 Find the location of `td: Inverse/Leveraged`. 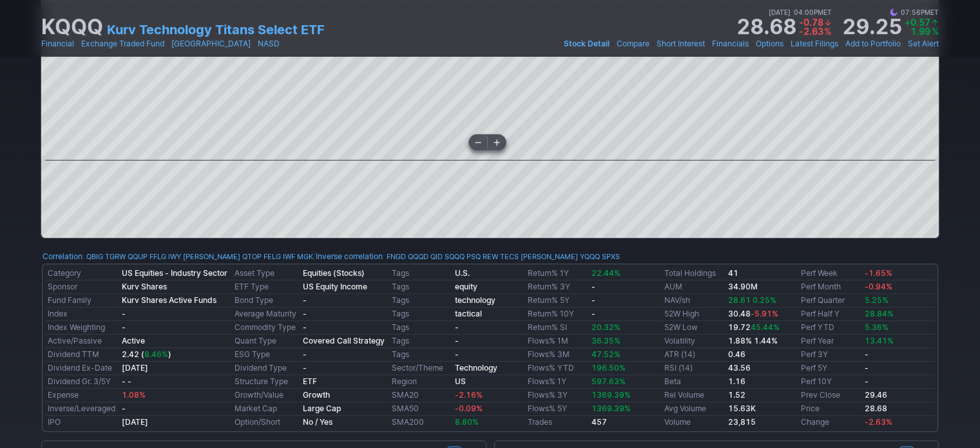

td: Inverse/Leveraged is located at coordinates (81, 409).